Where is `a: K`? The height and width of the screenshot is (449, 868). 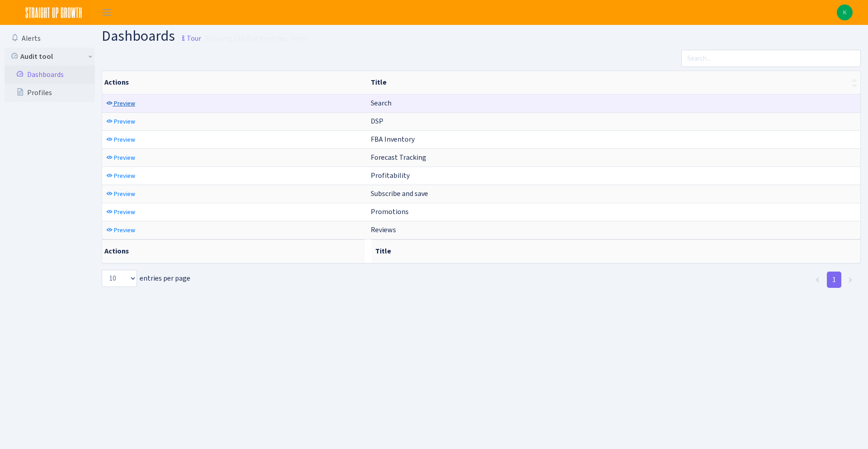
a: K is located at coordinates (845, 12).